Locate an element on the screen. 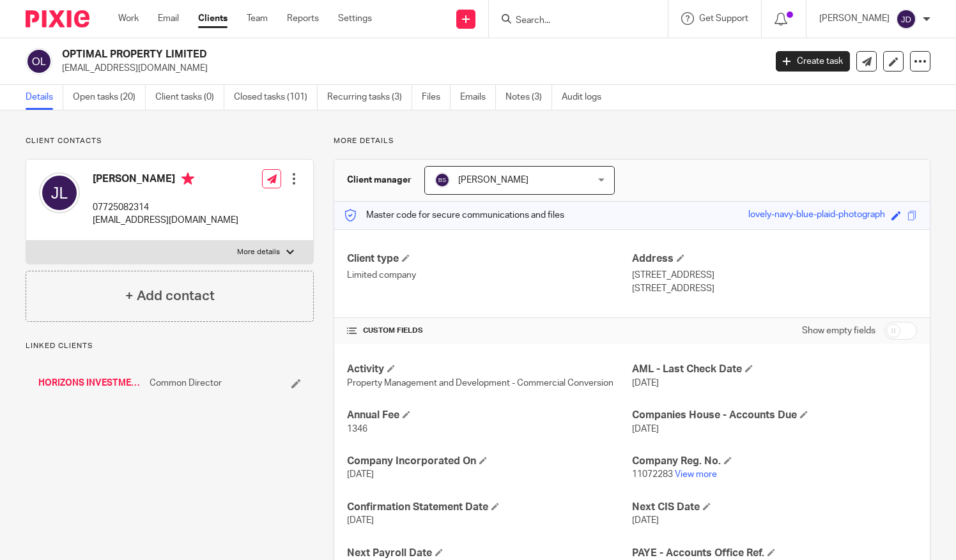  h4: Client type is located at coordinates (489, 259).